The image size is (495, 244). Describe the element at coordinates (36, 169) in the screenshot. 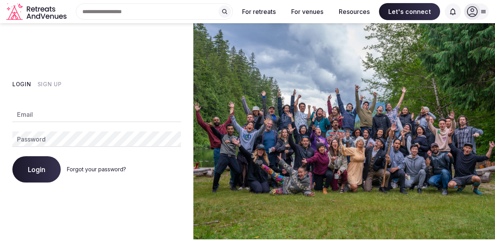

I see `span: Login` at that location.